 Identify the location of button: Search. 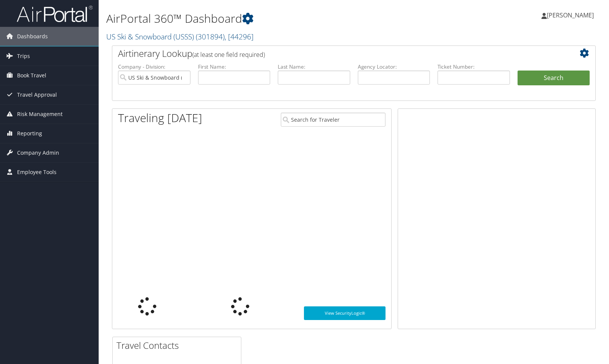
(554, 78).